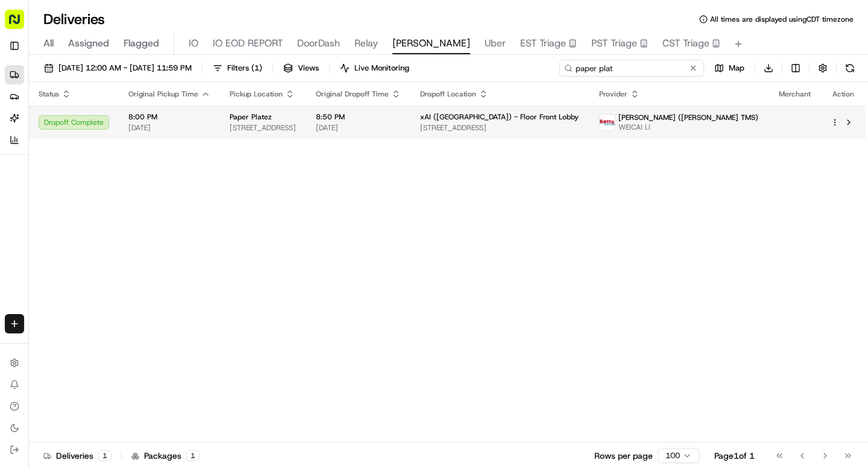  Describe the element at coordinates (448, 94) in the screenshot. I see `span: Dropoff Location` at that location.